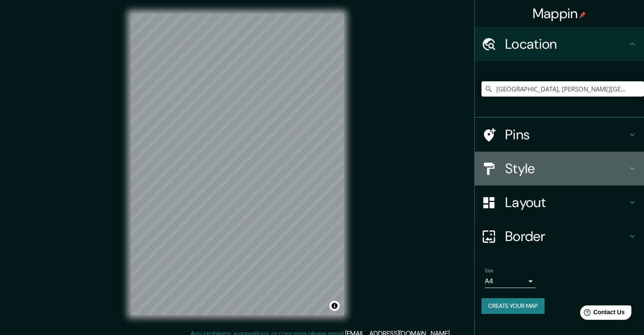  I want to click on div: Layout, so click(559, 202).